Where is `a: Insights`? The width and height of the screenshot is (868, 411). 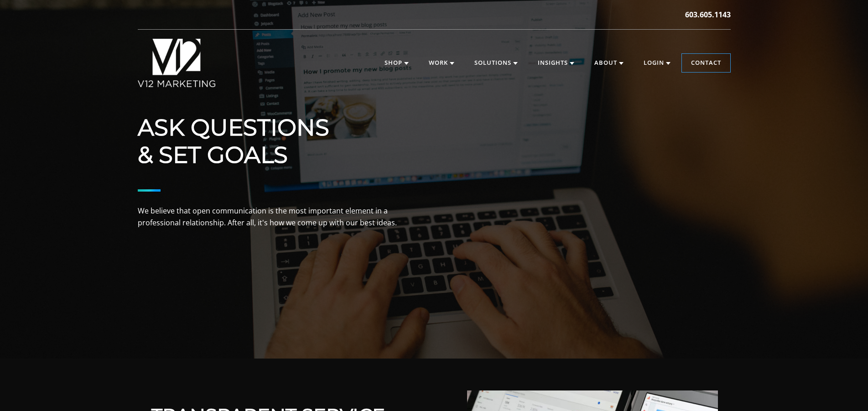 a: Insights is located at coordinates (556, 63).